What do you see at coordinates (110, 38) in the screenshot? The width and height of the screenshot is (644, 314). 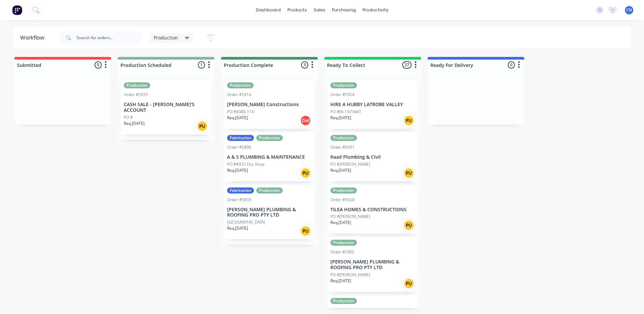 I see `input: Search for orders...` at bounding box center [110, 38].